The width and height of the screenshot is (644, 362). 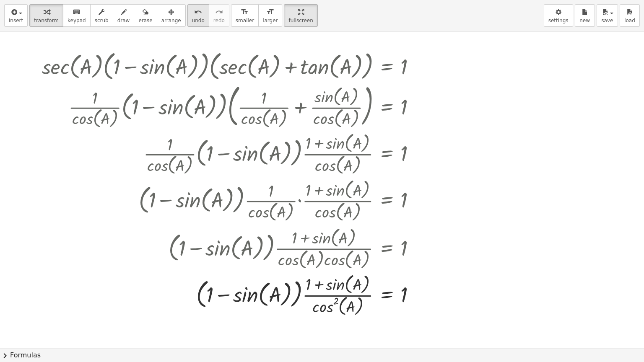 What do you see at coordinates (219, 15) in the screenshot?
I see `button: redoredo` at bounding box center [219, 15].